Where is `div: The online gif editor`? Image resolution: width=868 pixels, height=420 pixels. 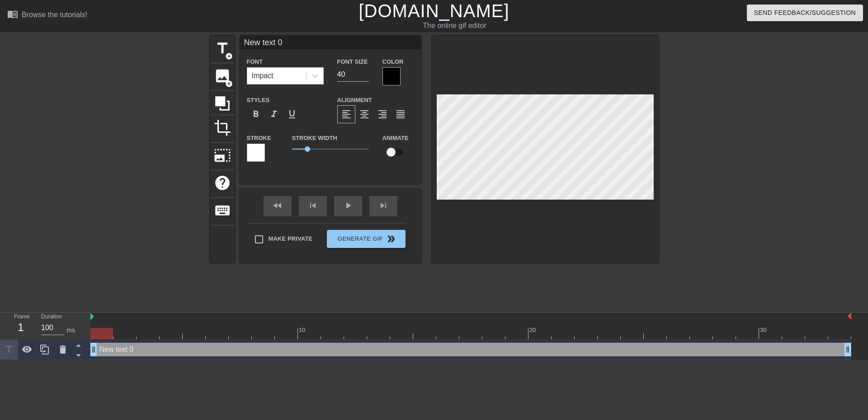 div: The online gif editor is located at coordinates (454, 26).